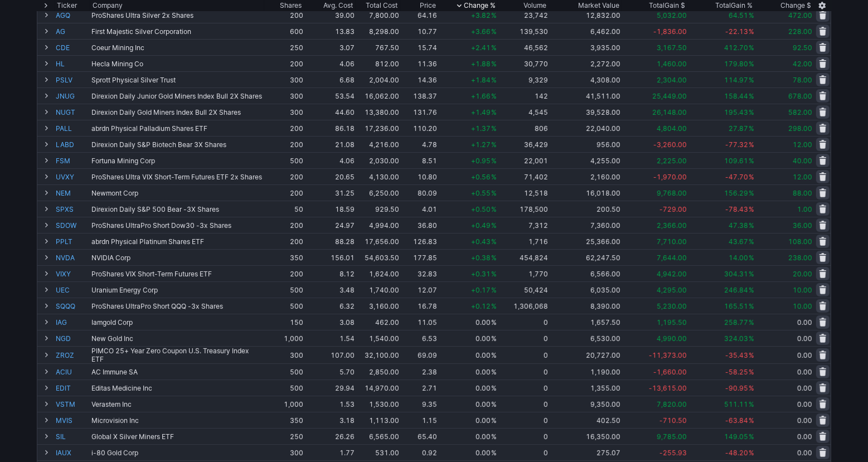  I want to click on td: 62,247.50, so click(585, 256).